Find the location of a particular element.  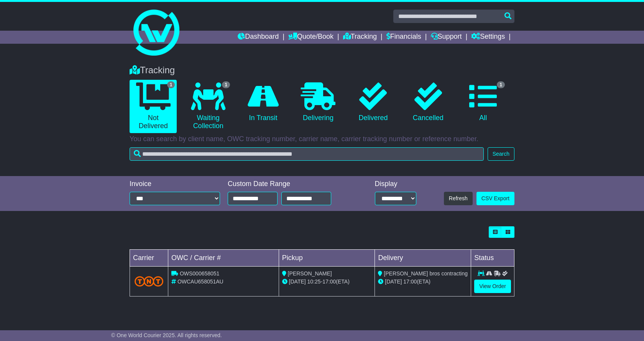

a: In Transit is located at coordinates (263, 103).